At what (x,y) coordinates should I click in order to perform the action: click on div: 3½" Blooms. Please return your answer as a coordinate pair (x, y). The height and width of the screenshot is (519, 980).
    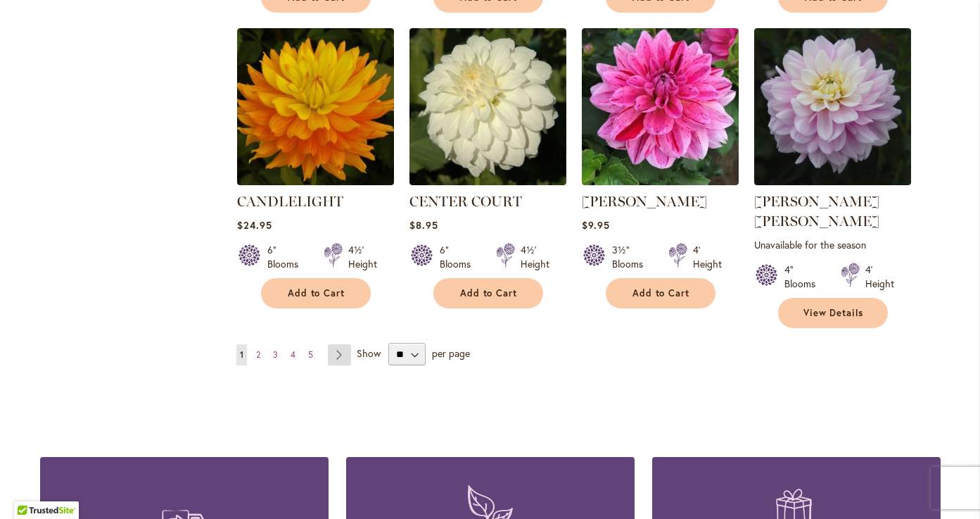
    Looking at the image, I should click on (631, 257).